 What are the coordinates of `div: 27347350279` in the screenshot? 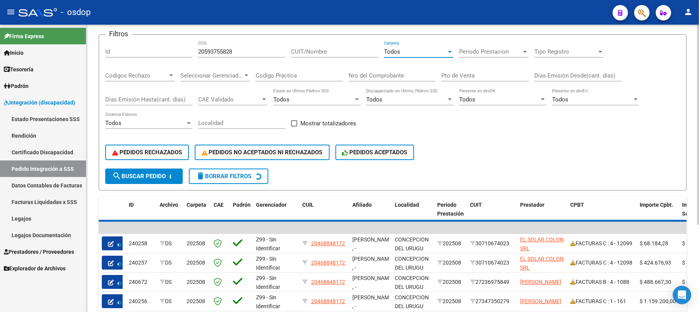 It's located at (492, 301).